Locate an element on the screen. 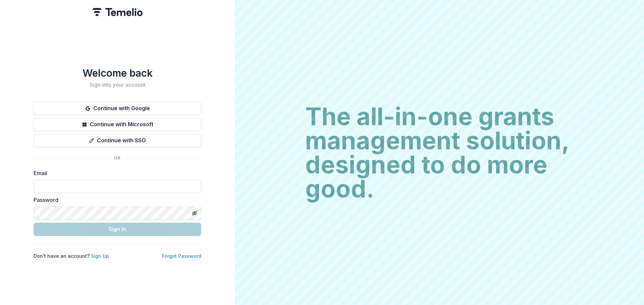 Image resolution: width=644 pixels, height=305 pixels. h2: Sign into your account is located at coordinates (118, 85).